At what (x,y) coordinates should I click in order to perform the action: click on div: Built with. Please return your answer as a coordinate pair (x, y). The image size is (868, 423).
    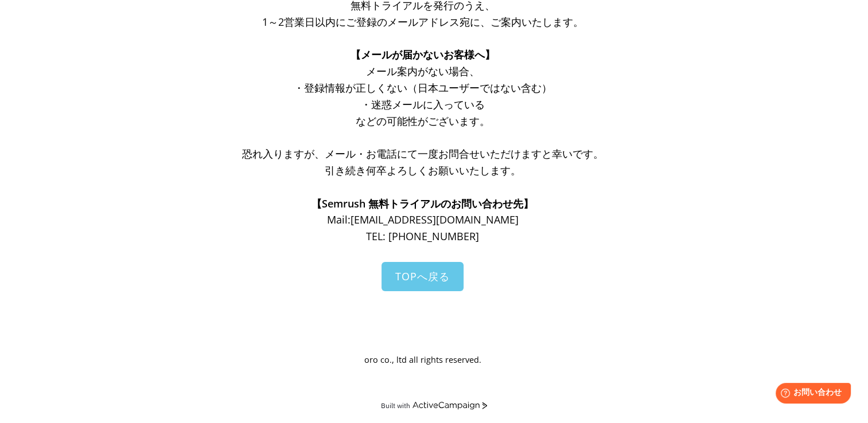
    Looking at the image, I should click on (395, 405).